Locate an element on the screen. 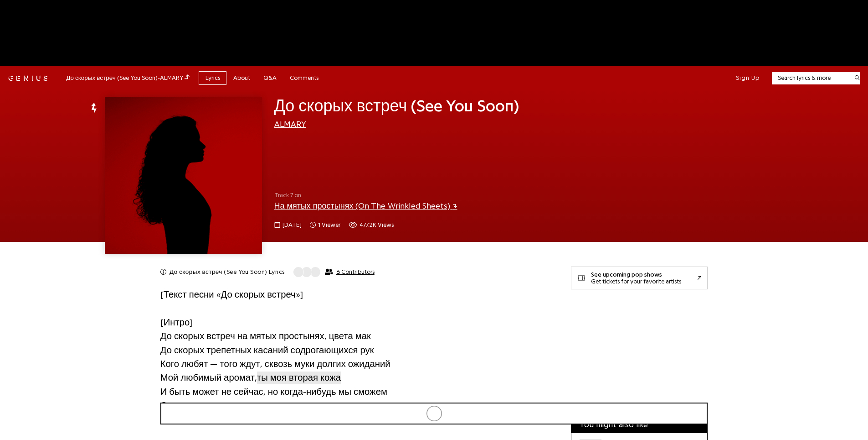 The height and width of the screenshot is (440, 868). a: Comments is located at coordinates (304, 78).